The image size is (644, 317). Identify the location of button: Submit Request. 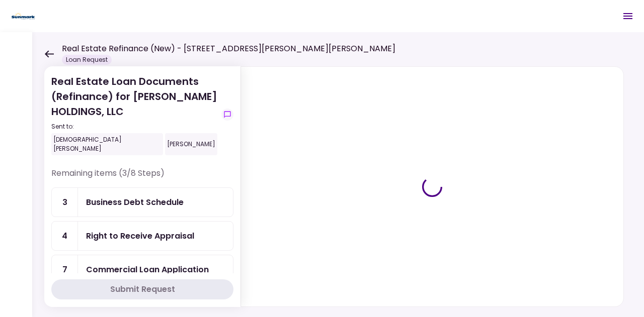
(142, 289).